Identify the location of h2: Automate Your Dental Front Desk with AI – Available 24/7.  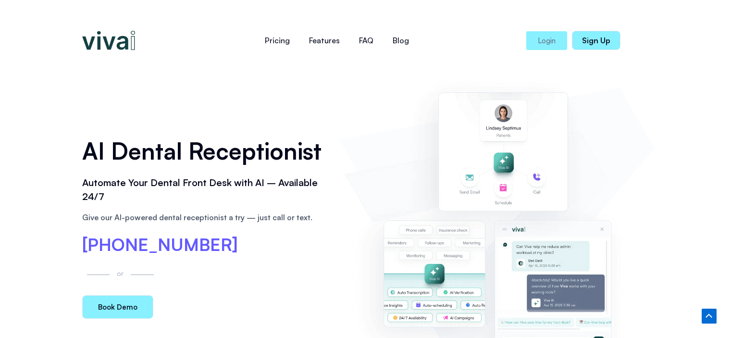
(206, 190).